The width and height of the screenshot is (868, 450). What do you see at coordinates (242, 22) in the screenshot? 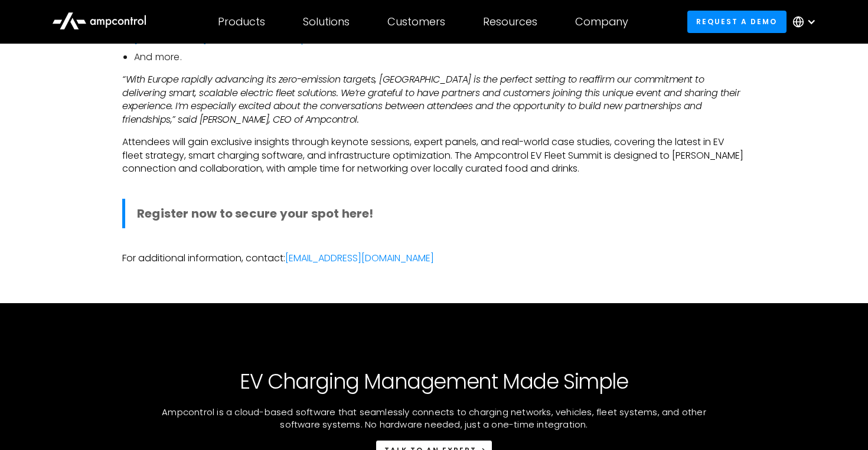
I see `div: Products` at bounding box center [242, 22].